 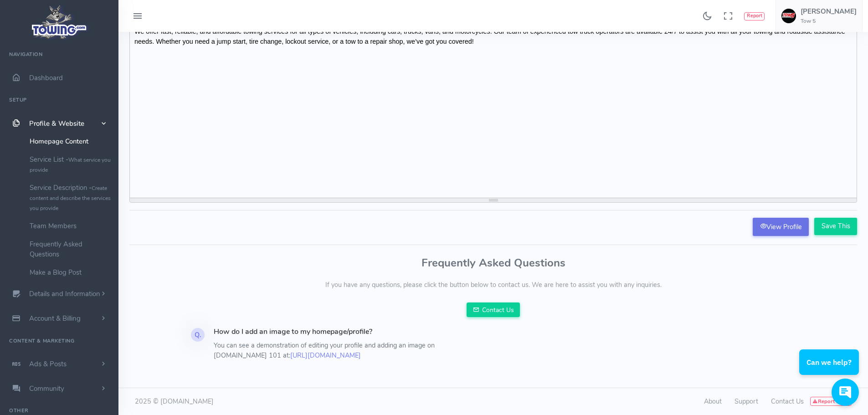 What do you see at coordinates (70, 164) in the screenshot?
I see `a: Service List -What service you provide` at bounding box center [70, 164].